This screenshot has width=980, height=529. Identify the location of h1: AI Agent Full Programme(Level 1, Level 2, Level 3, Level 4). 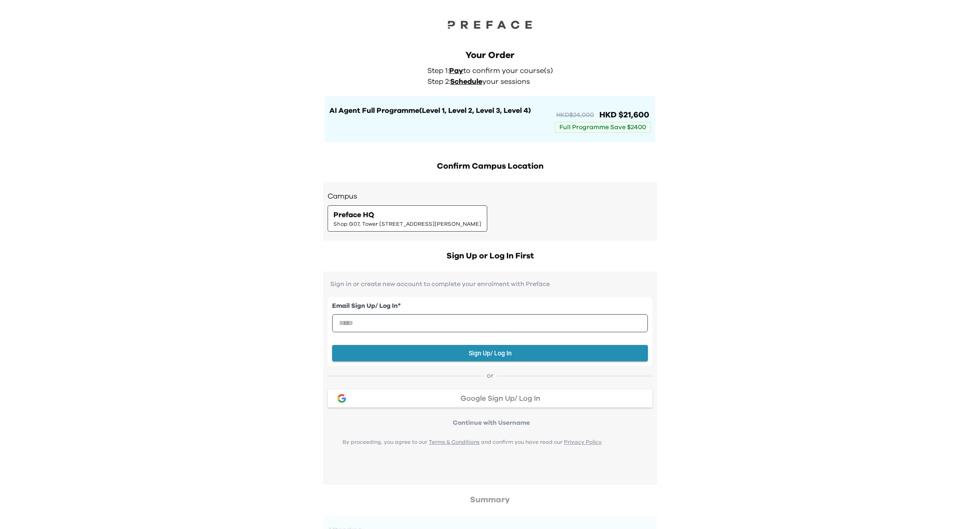
(442, 111).